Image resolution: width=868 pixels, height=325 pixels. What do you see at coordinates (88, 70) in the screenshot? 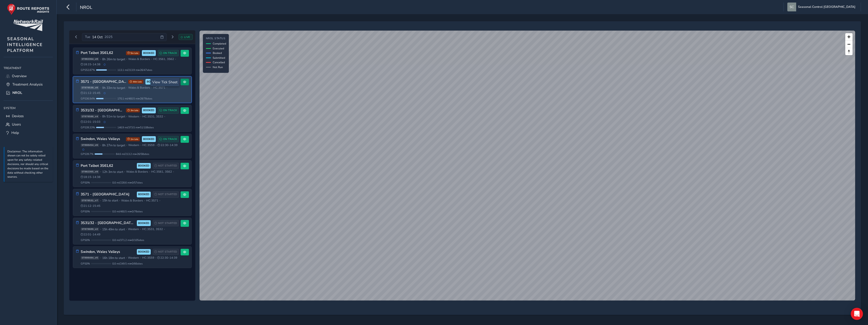
I see `span: GPS 52.87 %` at bounding box center [88, 70].